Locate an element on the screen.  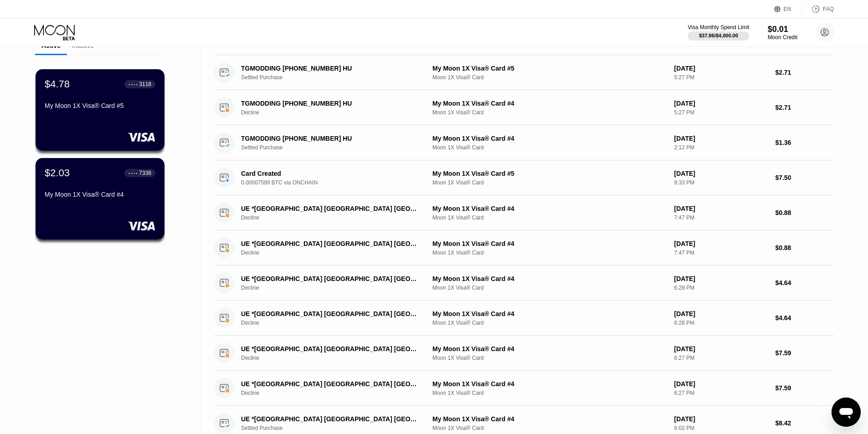
div: $2.03● ● ● ●7338My Moon 1X Visa® Card #4 is located at coordinates (99, 199).